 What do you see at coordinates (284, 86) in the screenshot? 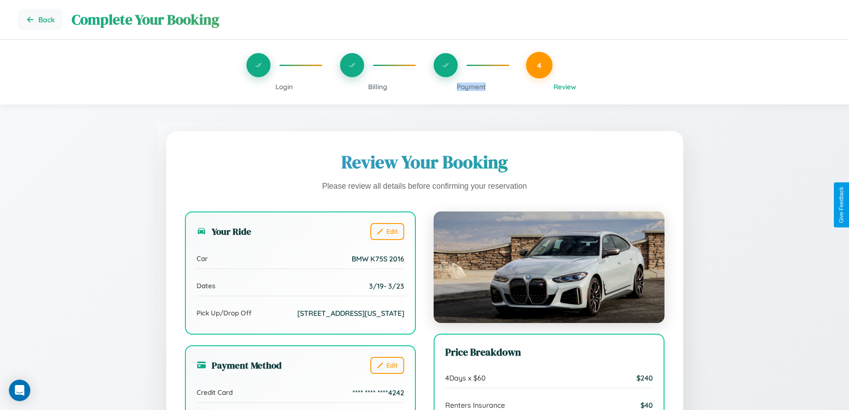
I see `span: Login` at bounding box center [284, 86].